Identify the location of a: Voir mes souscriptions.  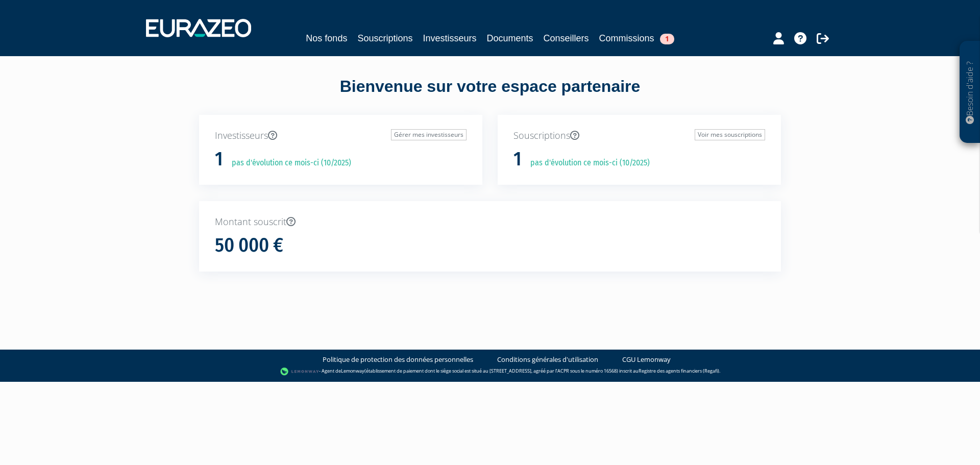
(730, 135).